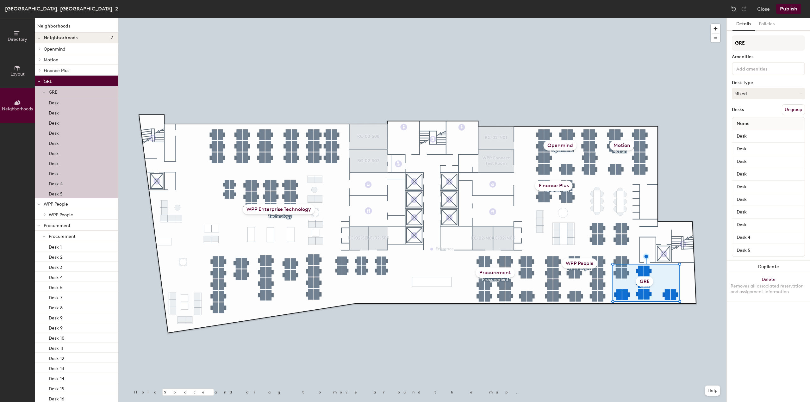 Image resolution: width=810 pixels, height=402 pixels. I want to click on button: Help, so click(712, 391).